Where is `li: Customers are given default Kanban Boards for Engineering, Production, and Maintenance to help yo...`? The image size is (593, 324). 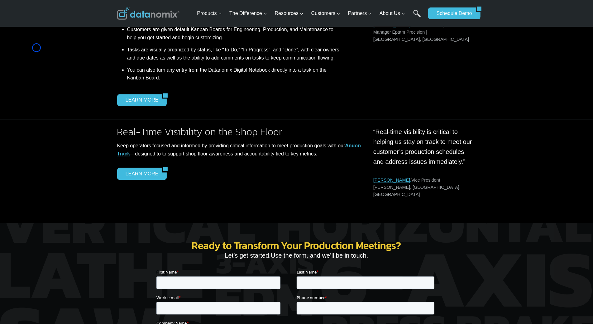
li: Customers are given default Kanban Boards for Engineering, Production, and Maintenance to help yo... is located at coordinates (235, 33).